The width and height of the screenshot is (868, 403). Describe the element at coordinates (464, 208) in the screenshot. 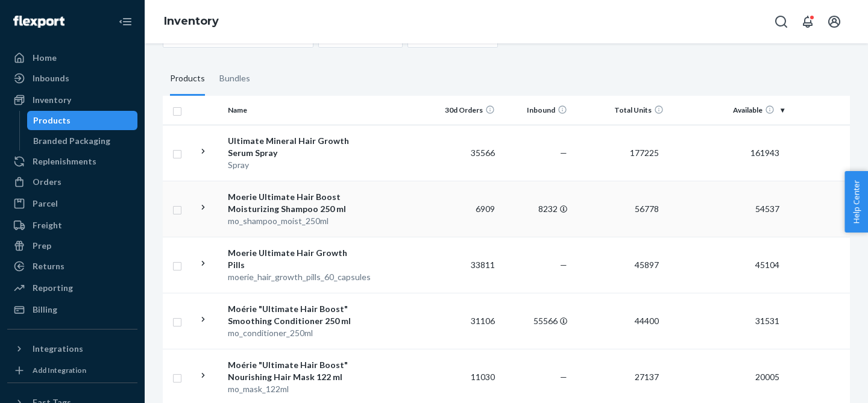

I see `td: 6909` at that location.